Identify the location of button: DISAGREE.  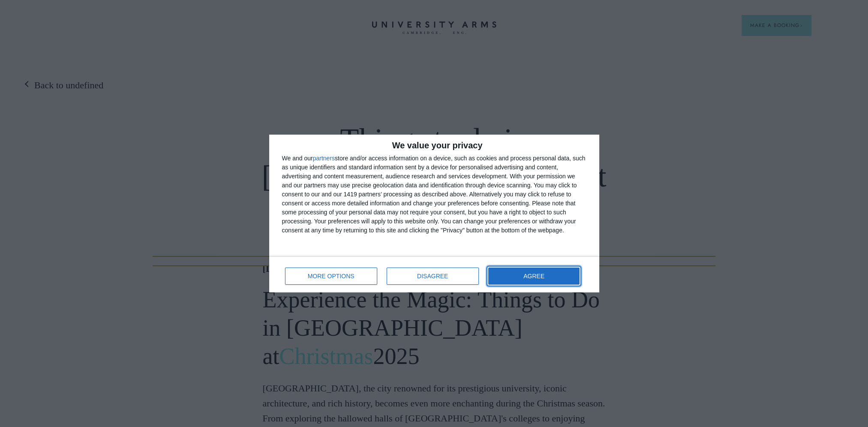
(432, 276).